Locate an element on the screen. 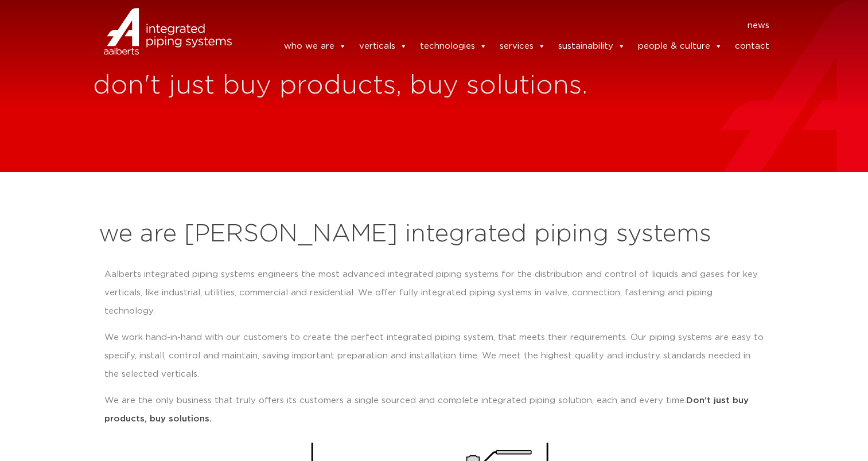  a: sustainability is located at coordinates (591, 47).